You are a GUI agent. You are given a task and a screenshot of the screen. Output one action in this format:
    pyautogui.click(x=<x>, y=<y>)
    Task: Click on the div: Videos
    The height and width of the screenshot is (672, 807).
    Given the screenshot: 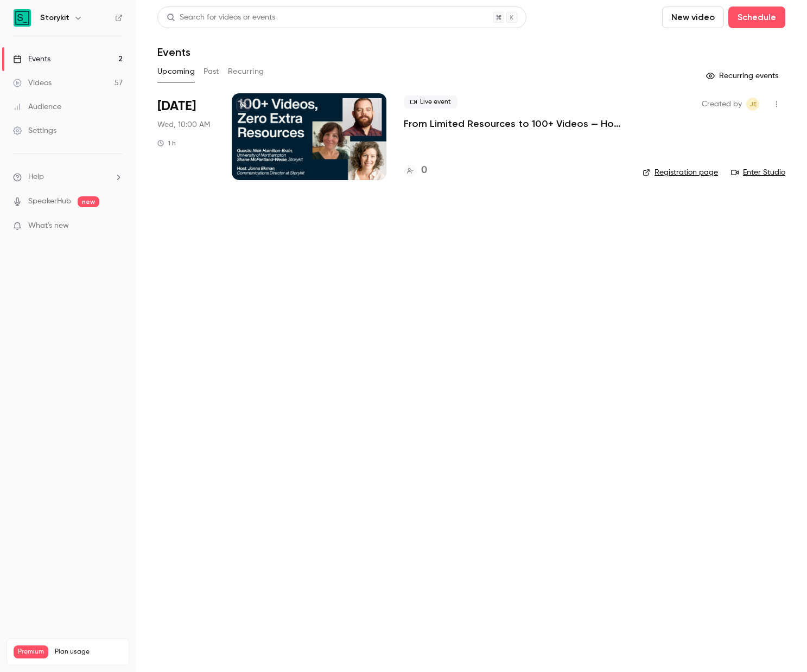 What is the action you would take?
    pyautogui.click(x=32, y=83)
    